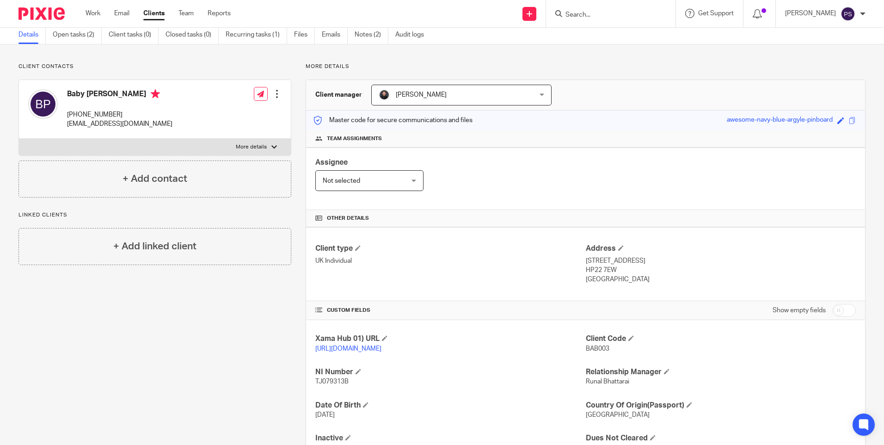  I want to click on a: Open tasks (2), so click(77, 35).